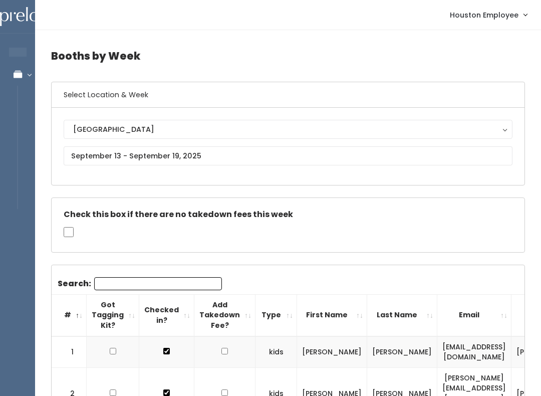 Image resolution: width=541 pixels, height=396 pixels. What do you see at coordinates (288, 214) in the screenshot?
I see `h5: Check this box if there are no takedown fees this week` at bounding box center [288, 214].